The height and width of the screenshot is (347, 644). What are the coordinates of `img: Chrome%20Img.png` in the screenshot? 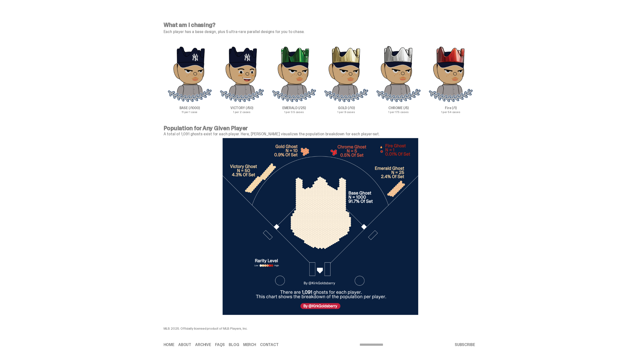 It's located at (398, 74).